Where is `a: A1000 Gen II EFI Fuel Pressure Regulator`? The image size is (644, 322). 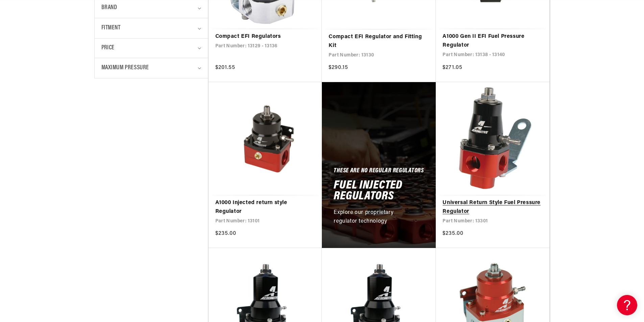 a: A1000 Gen II EFI Fuel Pressure Regulator is located at coordinates (493, 41).